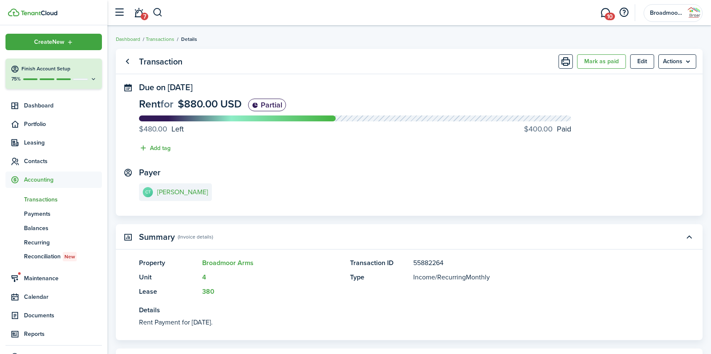 The image size is (711, 354). Describe the element at coordinates (601, 61) in the screenshot. I see `button: Mark as paid` at that location.